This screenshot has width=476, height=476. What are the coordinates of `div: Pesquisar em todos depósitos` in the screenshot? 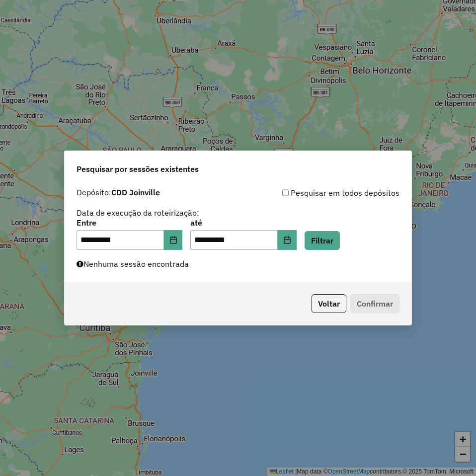 It's located at (318, 193).